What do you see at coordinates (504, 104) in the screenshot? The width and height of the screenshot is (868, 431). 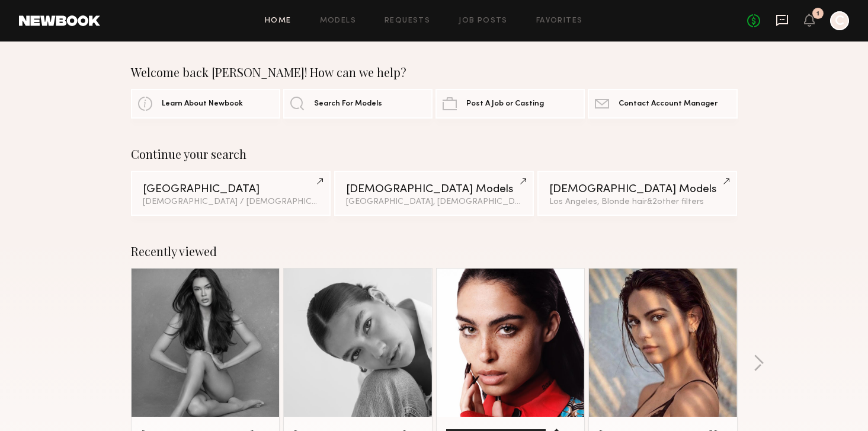 I see `span: Post A Job or Casting` at bounding box center [504, 104].